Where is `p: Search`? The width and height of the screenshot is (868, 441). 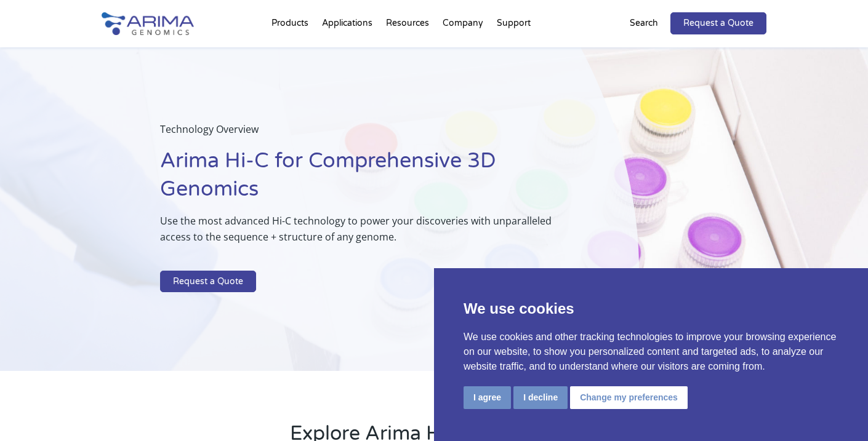
p: Search is located at coordinates (644, 23).